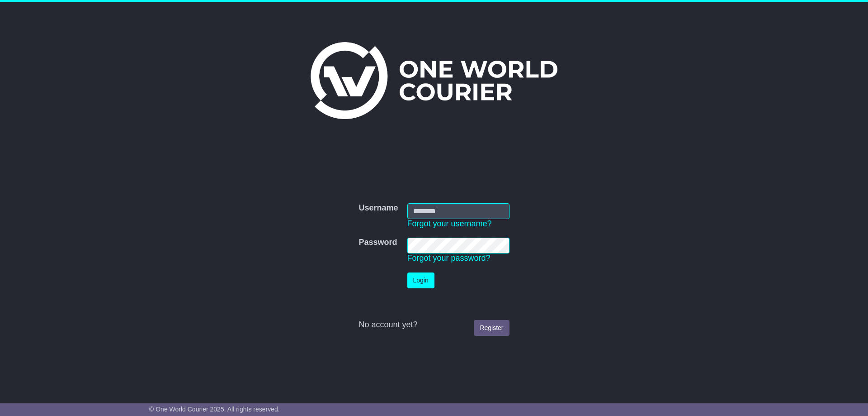  What do you see at coordinates (449, 223) in the screenshot?
I see `a: Forgot your username?` at bounding box center [449, 223].